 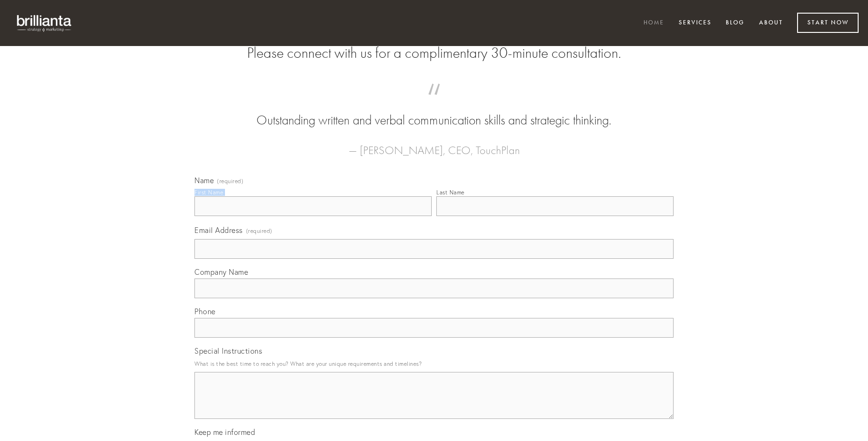 I want to click on span: Company Name, so click(x=221, y=272).